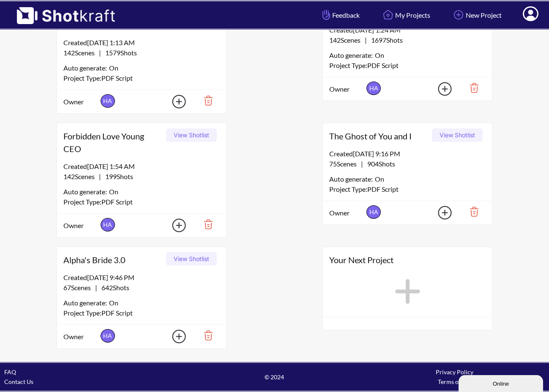 The width and height of the screenshot is (549, 392). What do you see at coordinates (379, 136) in the screenshot?
I see `span: The Ghost of You and I` at bounding box center [379, 136].